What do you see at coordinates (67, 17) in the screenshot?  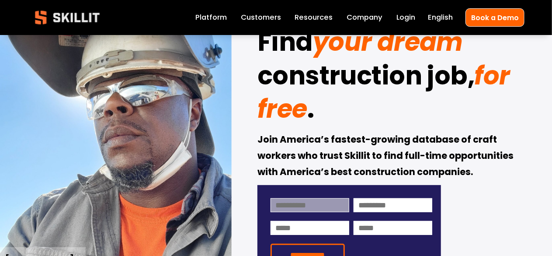 I see `a: Skillit` at bounding box center [67, 17].